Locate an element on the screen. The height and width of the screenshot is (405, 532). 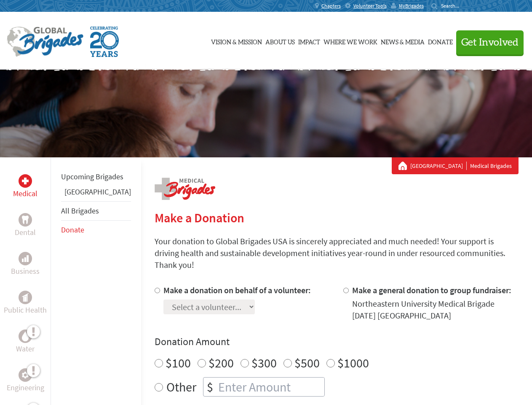
label: $1000 is located at coordinates (353, 363).